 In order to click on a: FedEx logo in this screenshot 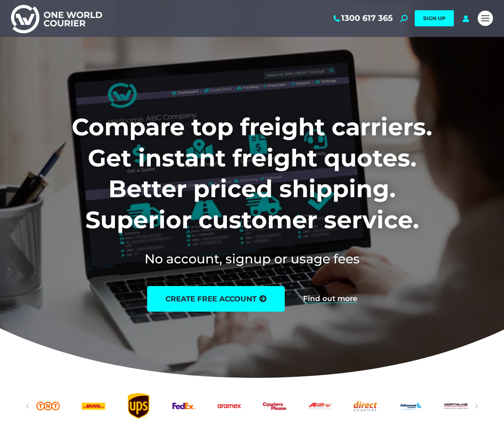, I will do `click(184, 406)`.